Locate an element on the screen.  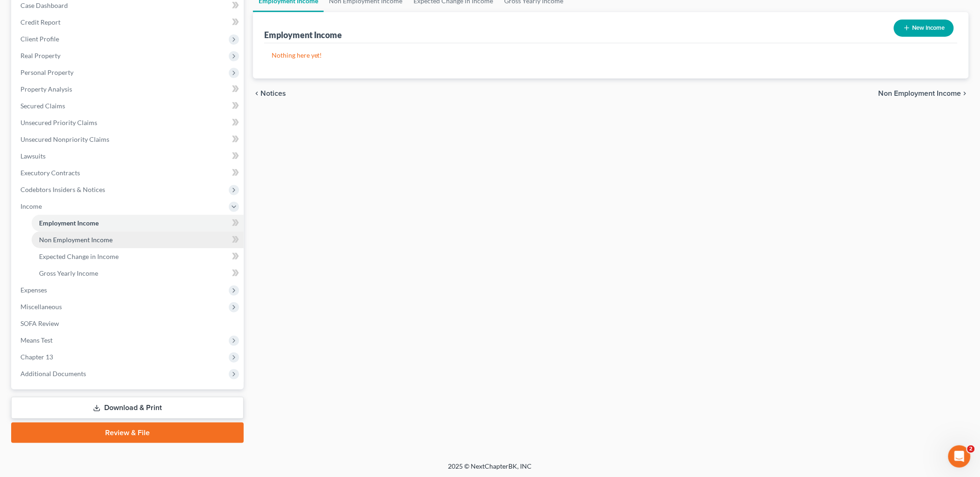
span: SOFA Review is located at coordinates (40, 323).